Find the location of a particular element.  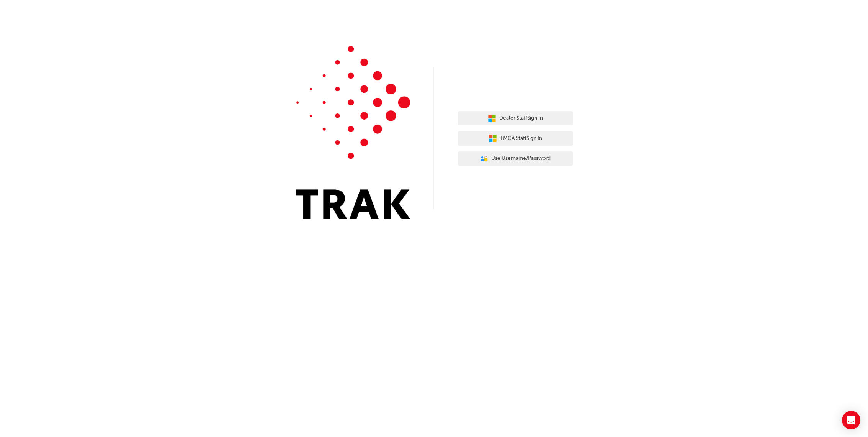

img: Trak is located at coordinates (353, 133).